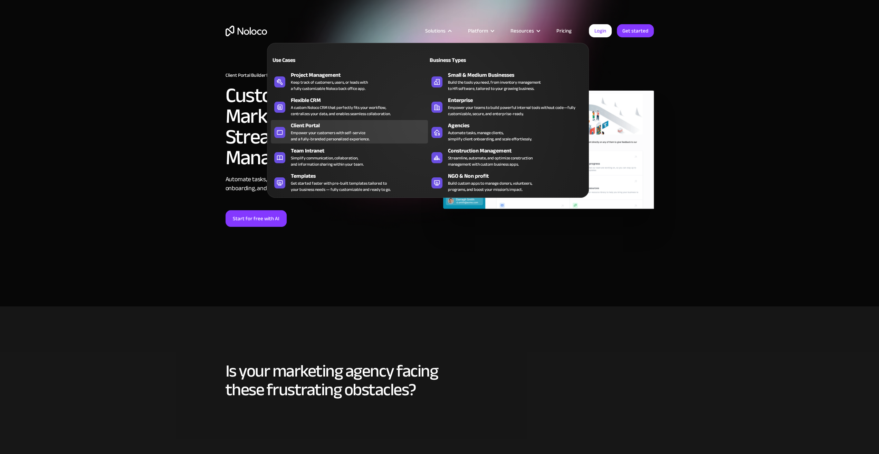 This screenshot has width=879, height=454. What do you see at coordinates (349, 182) in the screenshot?
I see `a: TemplatesGet started faster with pre-built templates tailored toyour business needs — fully custo...` at bounding box center [349, 182].